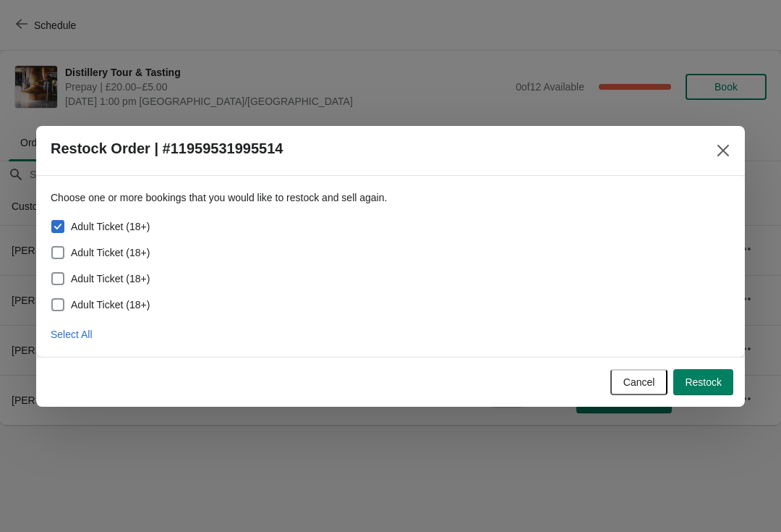  What do you see at coordinates (703, 382) in the screenshot?
I see `span: Restock` at bounding box center [703, 382].